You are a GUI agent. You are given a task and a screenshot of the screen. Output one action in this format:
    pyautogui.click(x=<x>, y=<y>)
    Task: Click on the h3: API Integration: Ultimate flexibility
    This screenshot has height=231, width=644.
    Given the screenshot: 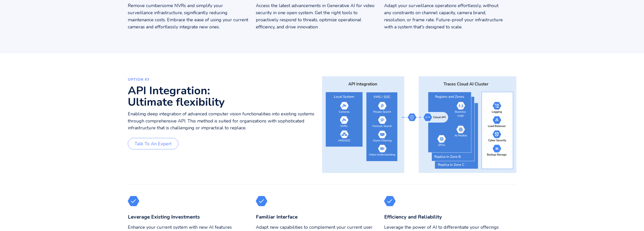 What is the action you would take?
    pyautogui.click(x=223, y=97)
    